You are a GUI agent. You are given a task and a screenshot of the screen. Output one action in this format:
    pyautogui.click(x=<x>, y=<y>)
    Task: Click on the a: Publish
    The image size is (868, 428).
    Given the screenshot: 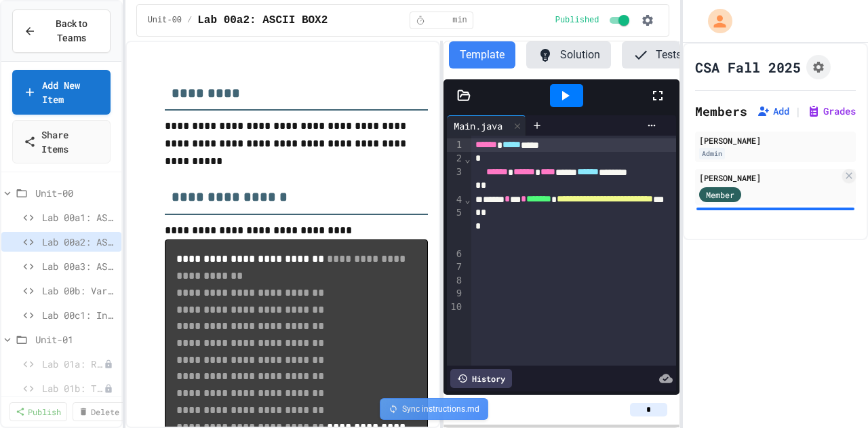 What is the action you would take?
    pyautogui.click(x=38, y=412)
    